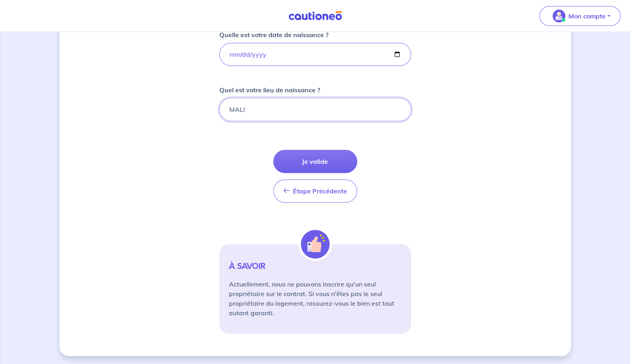 The width and height of the screenshot is (630, 364). What do you see at coordinates (315, 161) in the screenshot?
I see `button: Je valide` at bounding box center [315, 161].